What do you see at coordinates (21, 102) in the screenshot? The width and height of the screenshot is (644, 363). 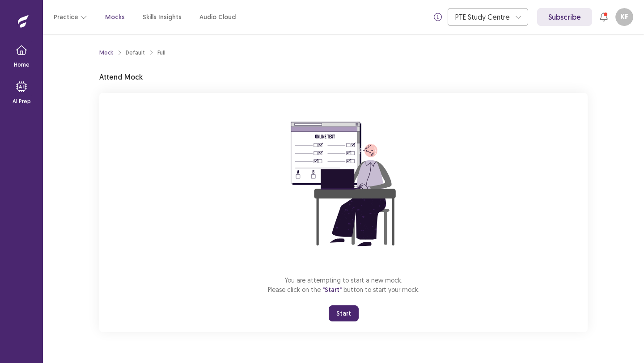 I see `p: AI Prep` at bounding box center [21, 102].